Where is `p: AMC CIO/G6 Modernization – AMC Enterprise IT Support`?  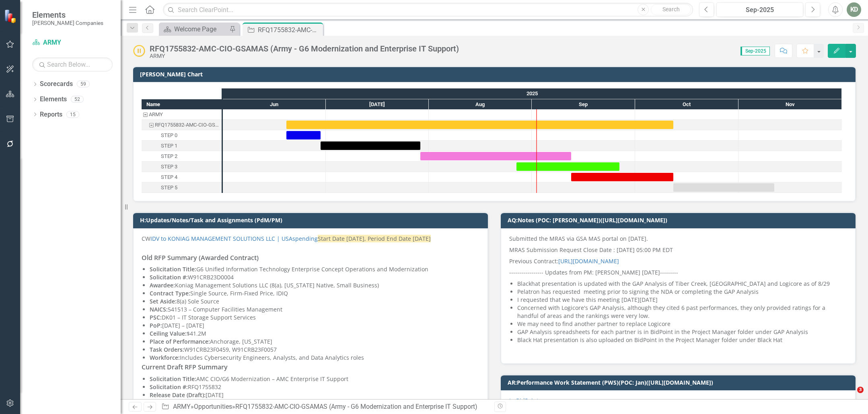 p: AMC CIO/G6 Modernization – AMC Enterprise IT Support is located at coordinates (314, 379).